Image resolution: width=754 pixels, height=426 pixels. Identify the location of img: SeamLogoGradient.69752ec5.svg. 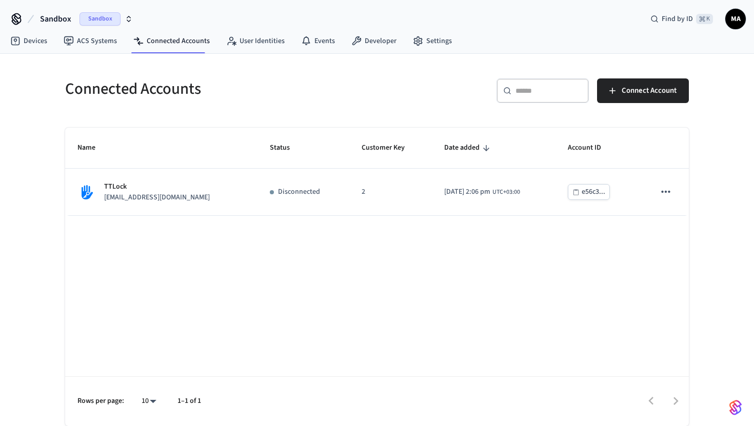
(735, 408).